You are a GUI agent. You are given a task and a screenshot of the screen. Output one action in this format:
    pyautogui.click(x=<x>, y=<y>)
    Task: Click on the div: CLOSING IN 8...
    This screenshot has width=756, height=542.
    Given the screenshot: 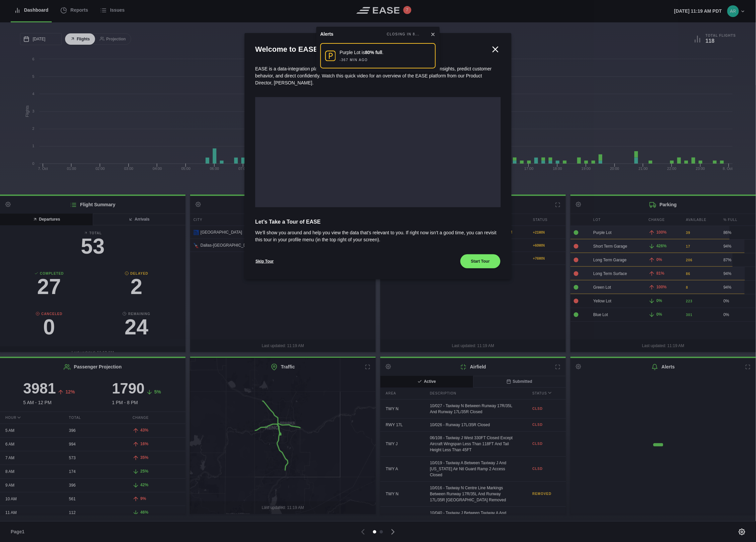 What is the action you would take?
    pyautogui.click(x=404, y=35)
    